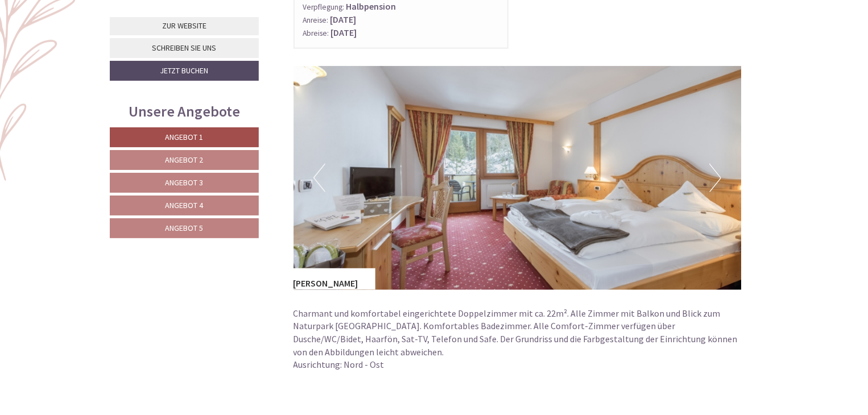  What do you see at coordinates (184, 183) in the screenshot?
I see `span: Angebot 3` at bounding box center [184, 183].